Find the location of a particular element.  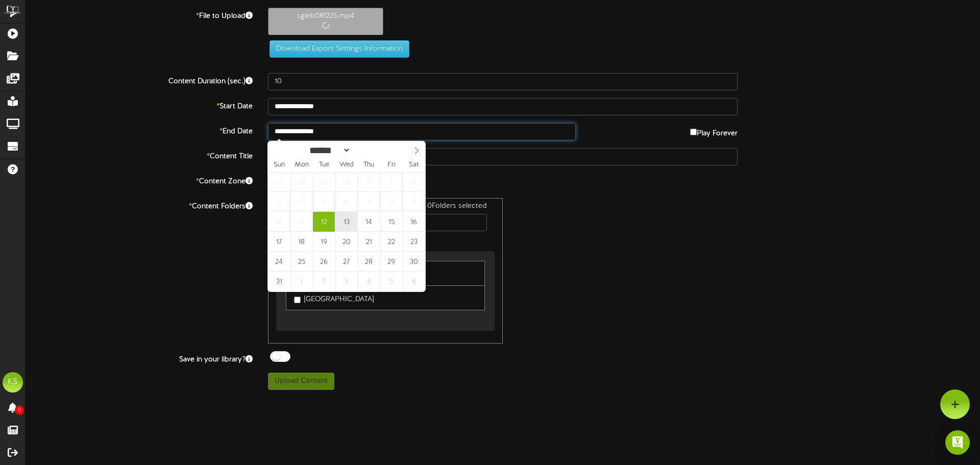

span: August 6, 2025 is located at coordinates (346, 202).